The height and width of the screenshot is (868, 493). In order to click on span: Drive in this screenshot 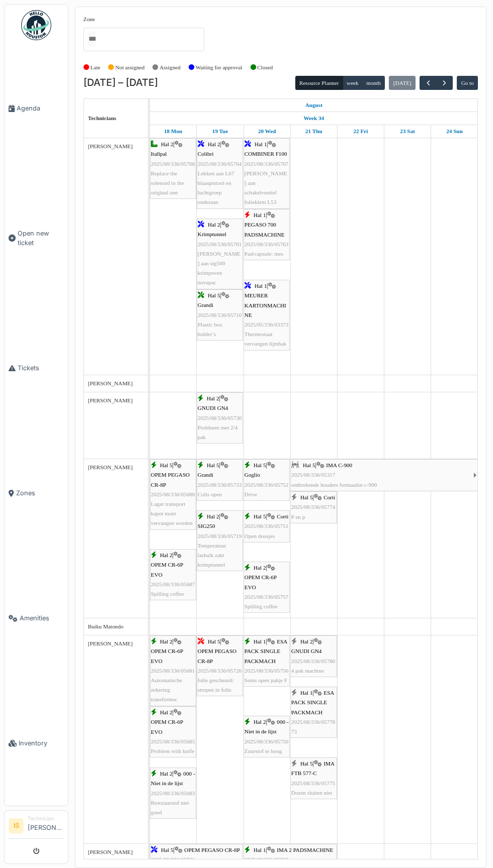, I will do `click(250, 494)`.